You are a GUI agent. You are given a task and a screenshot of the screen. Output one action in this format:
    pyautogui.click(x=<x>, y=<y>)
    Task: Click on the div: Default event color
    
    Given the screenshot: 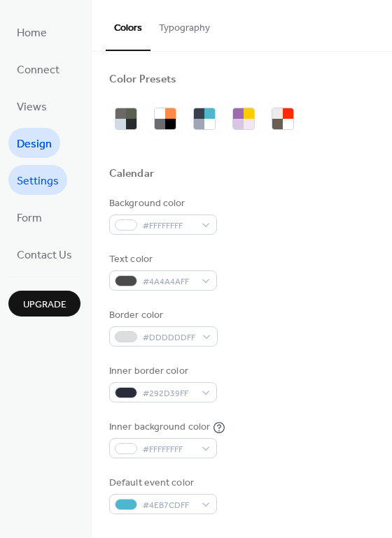 What is the action you would take?
    pyautogui.click(x=162, y=483)
    